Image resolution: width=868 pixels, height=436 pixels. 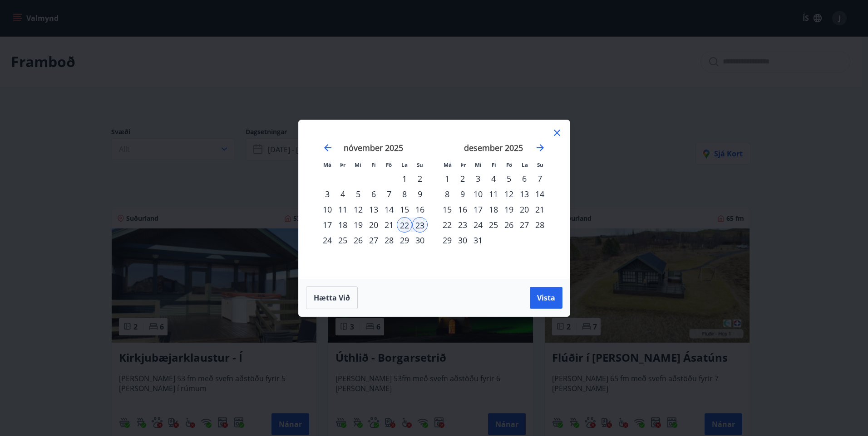 What do you see at coordinates (373, 241) in the screenshot?
I see `td: Choose fimmtudagur, 27. nóvember 2025 as your check-in date. It’s available.` at bounding box center [373, 241].